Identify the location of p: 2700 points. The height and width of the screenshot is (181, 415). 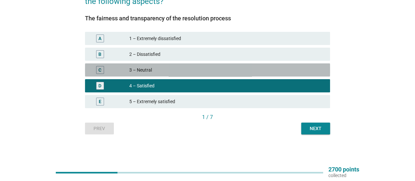
(344, 169).